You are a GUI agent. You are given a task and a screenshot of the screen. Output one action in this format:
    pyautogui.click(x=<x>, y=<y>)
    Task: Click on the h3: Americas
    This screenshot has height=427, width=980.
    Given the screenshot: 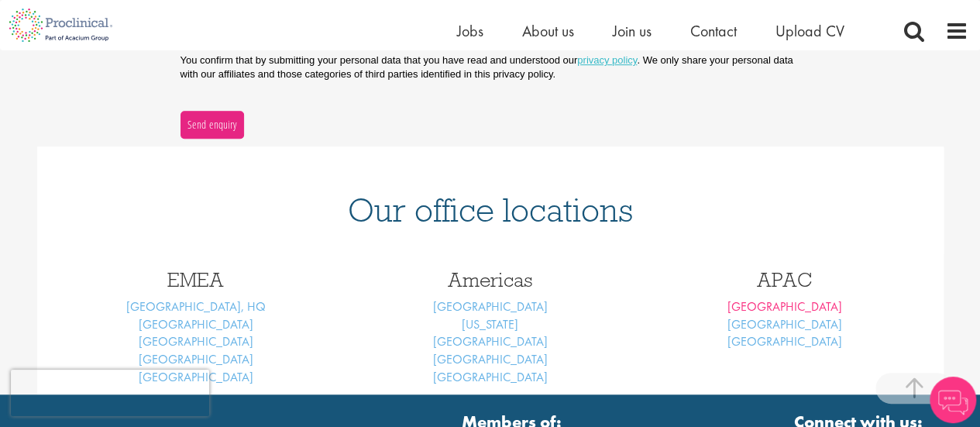 What is the action you would take?
    pyautogui.click(x=490, y=279)
    